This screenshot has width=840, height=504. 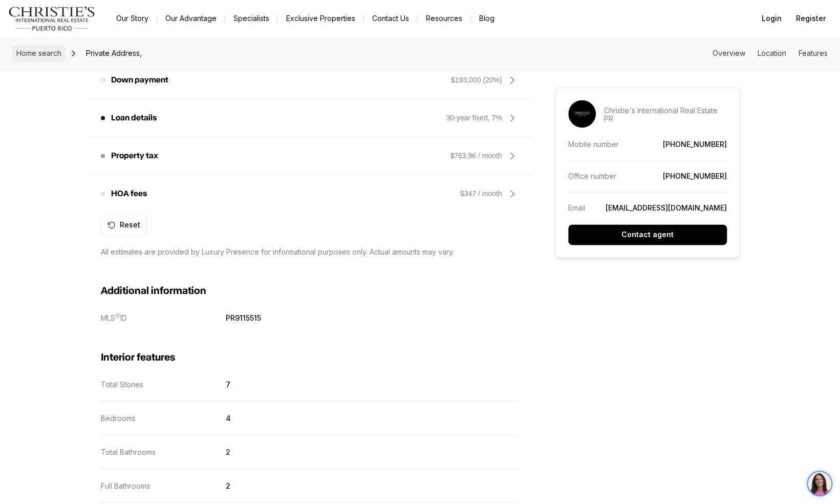 I want to click on img: be3d4b55-7850-4bcb-9297-a2f9cd376e78.png, so click(x=18, y=18).